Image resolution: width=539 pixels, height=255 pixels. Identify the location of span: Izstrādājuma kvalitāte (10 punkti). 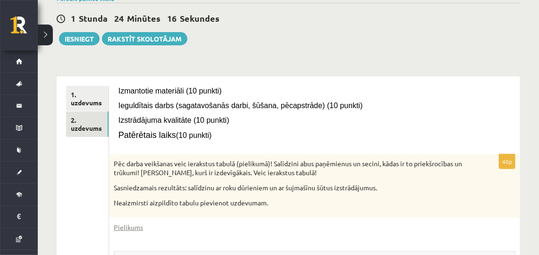
(174, 120).